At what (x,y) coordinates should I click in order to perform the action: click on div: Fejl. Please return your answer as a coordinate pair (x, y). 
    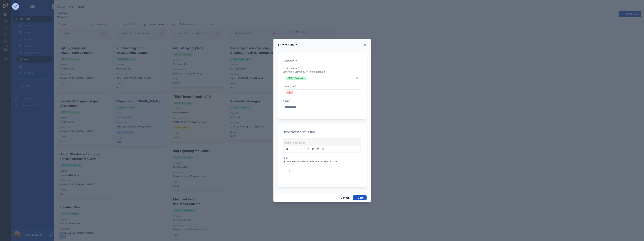
    Looking at the image, I should click on (289, 93).